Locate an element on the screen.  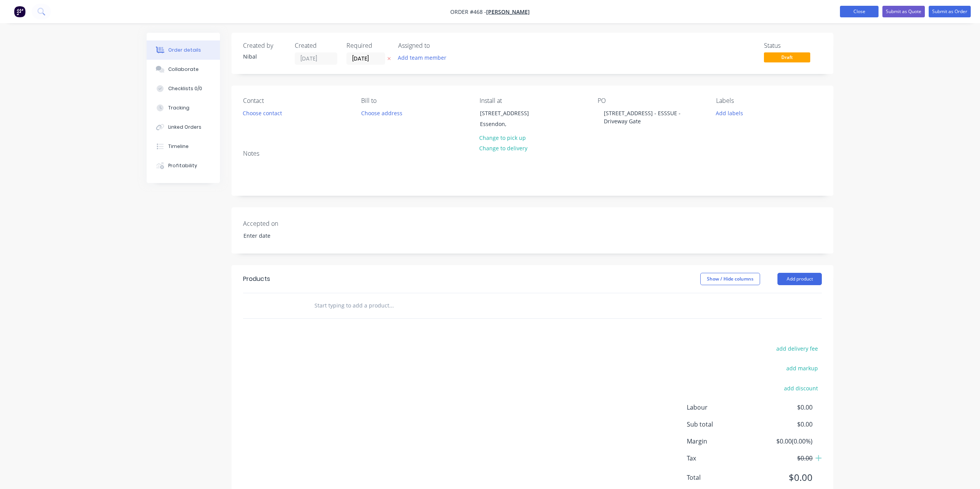
span: Draft is located at coordinates (787, 57).